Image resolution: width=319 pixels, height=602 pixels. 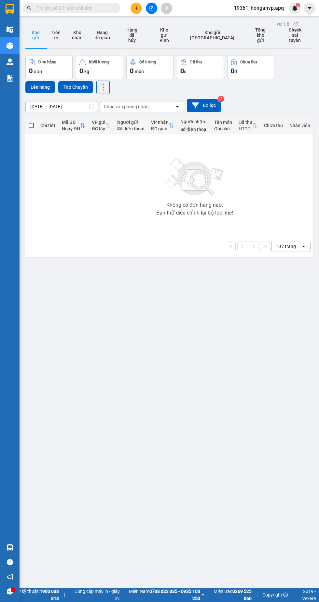 What do you see at coordinates (175, 595) in the screenshot?
I see `strong: 0708 023 035 - 0935 103 250` at bounding box center [175, 595].